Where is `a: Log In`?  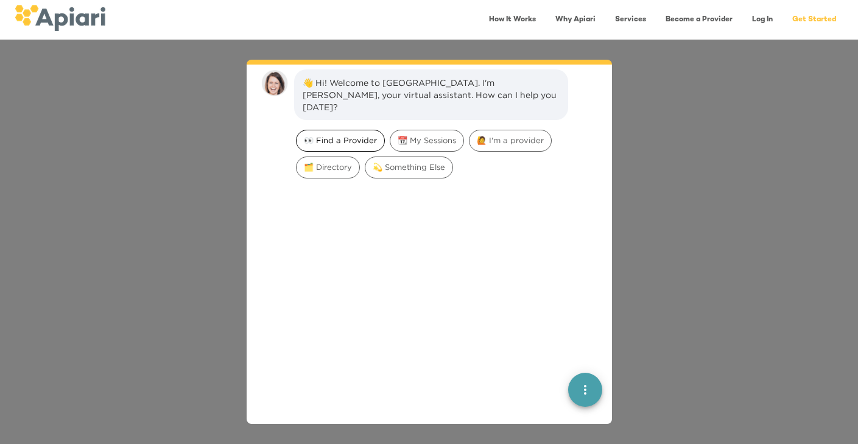 a: Log In is located at coordinates (762, 19).